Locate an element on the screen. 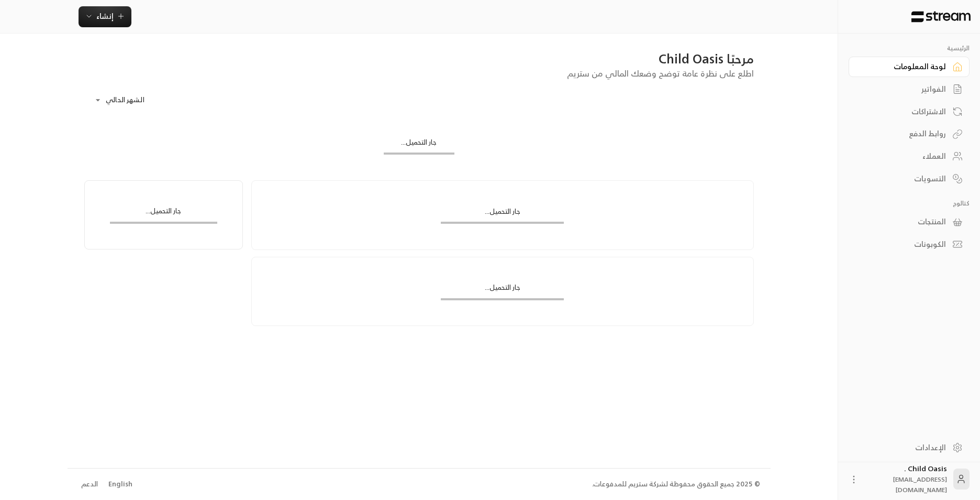 The image size is (980, 500). div: مرحبًا Child Oasis is located at coordinates (419, 59).